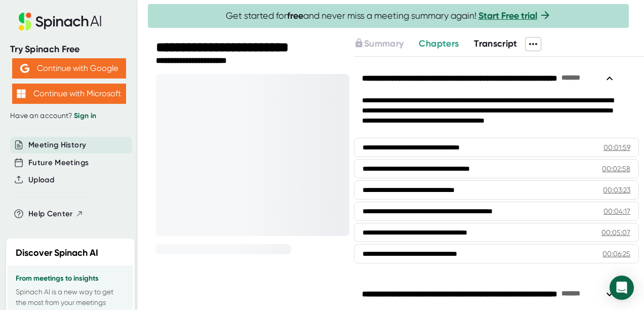 The width and height of the screenshot is (644, 310). What do you see at coordinates (616, 232) in the screenshot?
I see `div: 00:05:07` at bounding box center [616, 232].